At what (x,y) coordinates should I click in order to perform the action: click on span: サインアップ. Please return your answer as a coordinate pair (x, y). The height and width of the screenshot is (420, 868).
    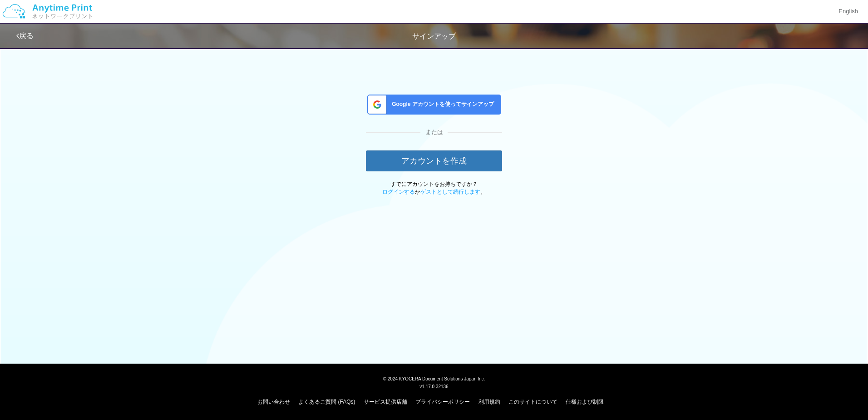
    Looking at the image, I should click on (434, 36).